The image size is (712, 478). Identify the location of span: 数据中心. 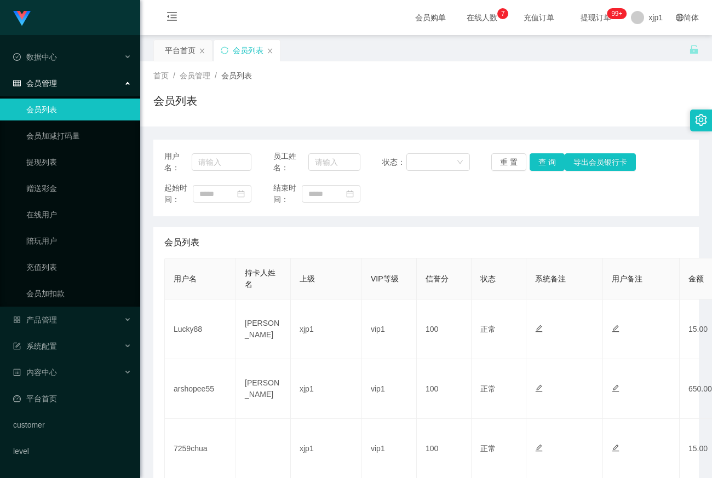
(35, 57).